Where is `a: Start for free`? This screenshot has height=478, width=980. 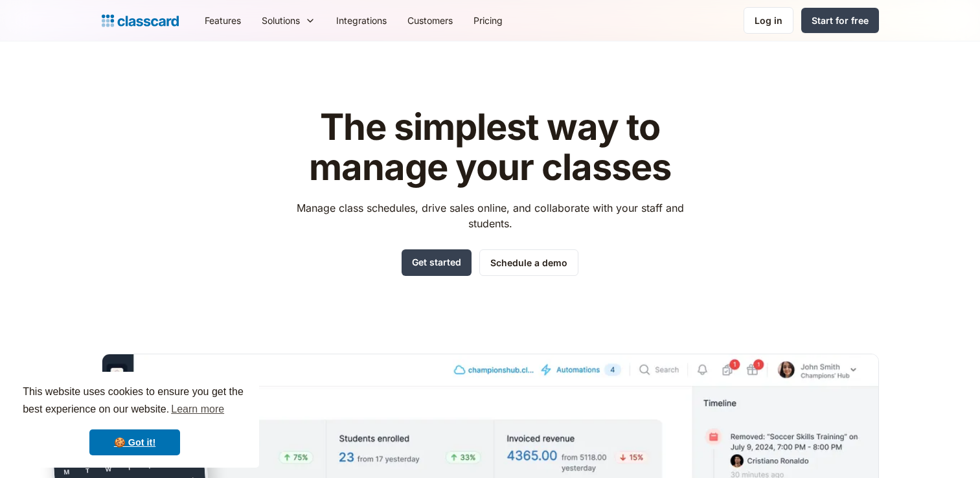
a: Start for free is located at coordinates (840, 20).